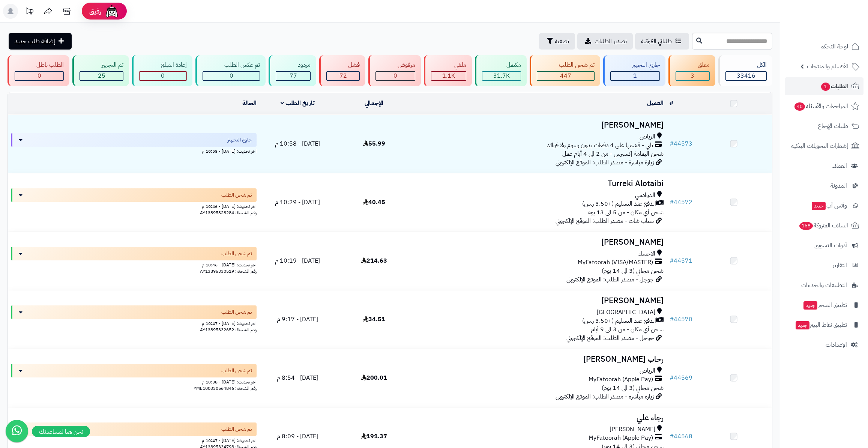  What do you see at coordinates (681, 261) in the screenshot?
I see `a: #44571` at bounding box center [681, 261].